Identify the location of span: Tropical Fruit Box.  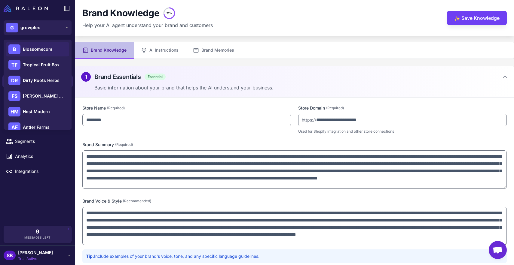
(41, 65).